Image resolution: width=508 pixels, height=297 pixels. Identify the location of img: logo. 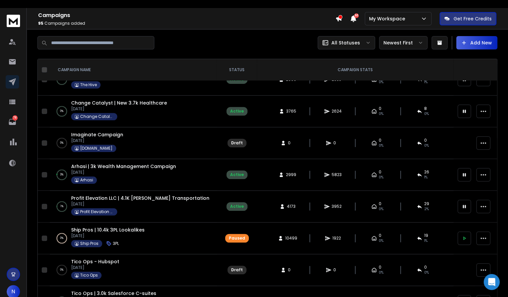
(13, 21).